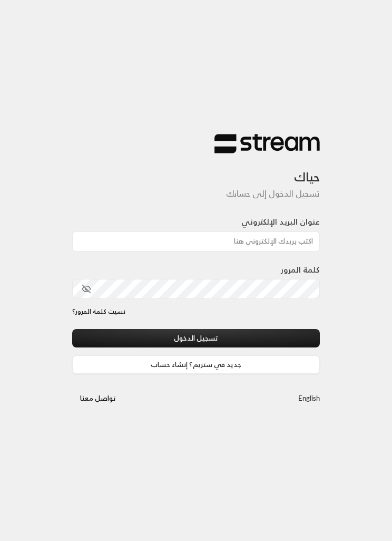 Image resolution: width=392 pixels, height=541 pixels. I want to click on button: تواصل معنا, so click(98, 398).